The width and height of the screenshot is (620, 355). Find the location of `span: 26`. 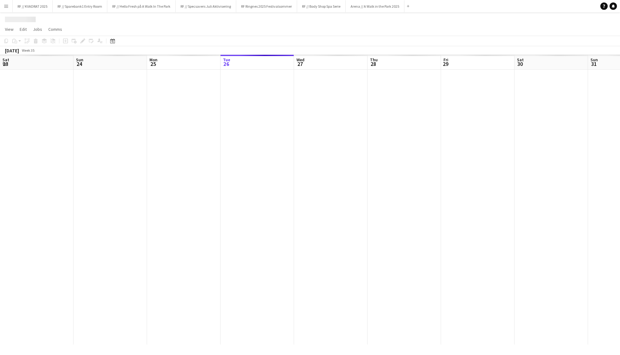

span: 26 is located at coordinates (226, 64).